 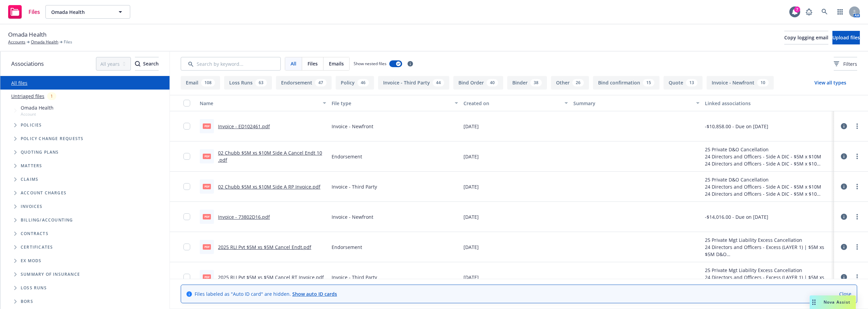 I want to click on button: Name, so click(x=263, y=103).